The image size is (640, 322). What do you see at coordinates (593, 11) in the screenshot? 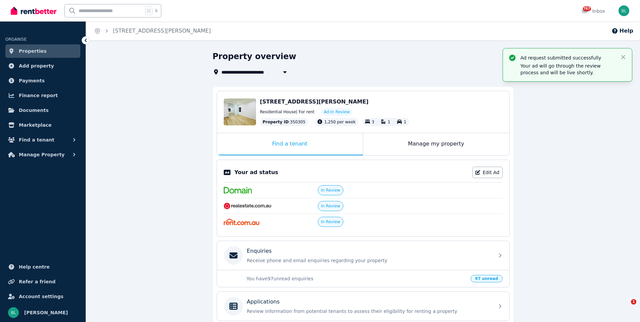
I see `div: Inbox` at bounding box center [593, 11].